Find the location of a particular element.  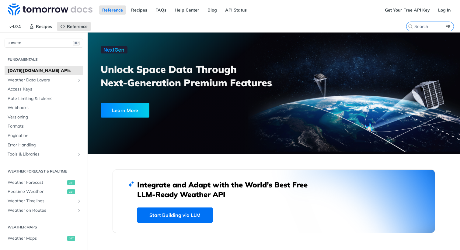

button: Show subpages for Weather Timelines is located at coordinates (79, 201).